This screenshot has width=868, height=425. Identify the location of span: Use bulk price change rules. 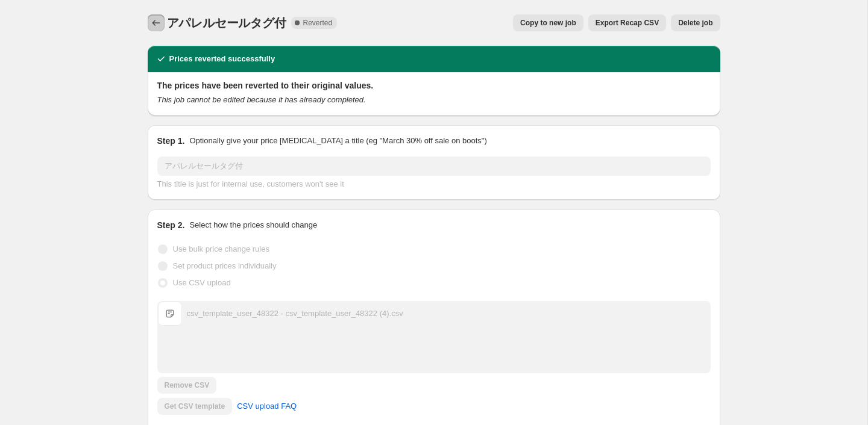
(221, 249).